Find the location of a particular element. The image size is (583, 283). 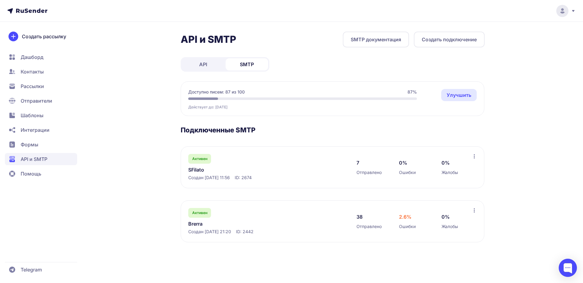

span: Шаблоны is located at coordinates (32, 115).